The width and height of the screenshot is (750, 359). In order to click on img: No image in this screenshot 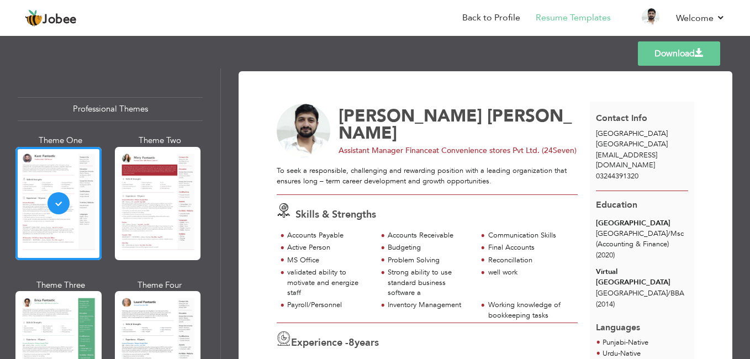, I will do `click(304, 131)`.